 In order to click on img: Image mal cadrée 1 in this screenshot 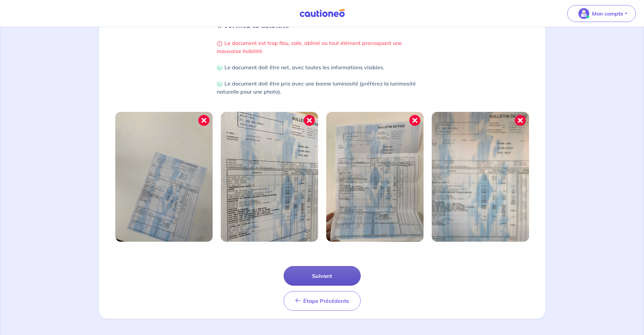, I will do `click(164, 177)`.